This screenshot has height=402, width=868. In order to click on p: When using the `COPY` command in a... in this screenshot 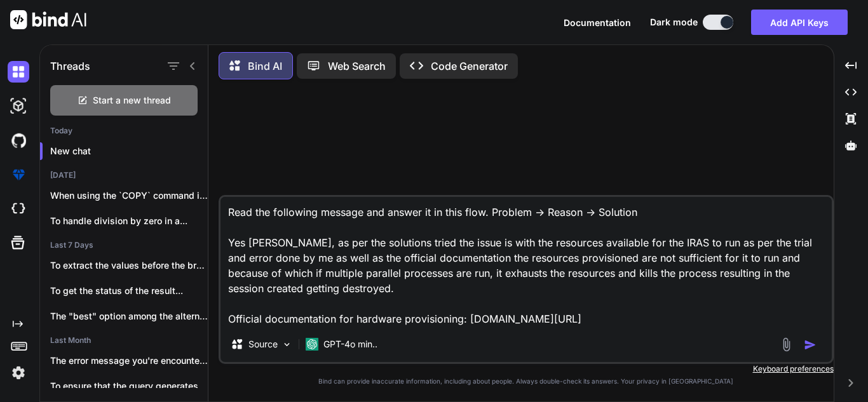, I will do `click(129, 196)`.